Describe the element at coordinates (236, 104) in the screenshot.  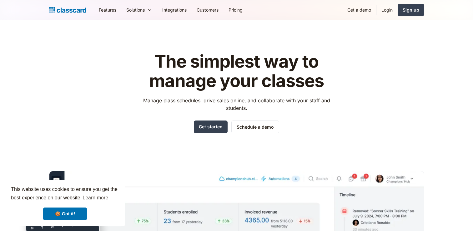
I see `p: Manage class schedules, drive sales online, and collaborate with your staff and students.` at that location.